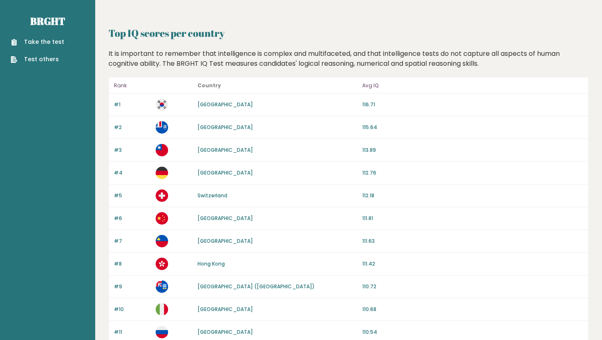  Describe the element at coordinates (132, 86) in the screenshot. I see `p: Rank` at that location.